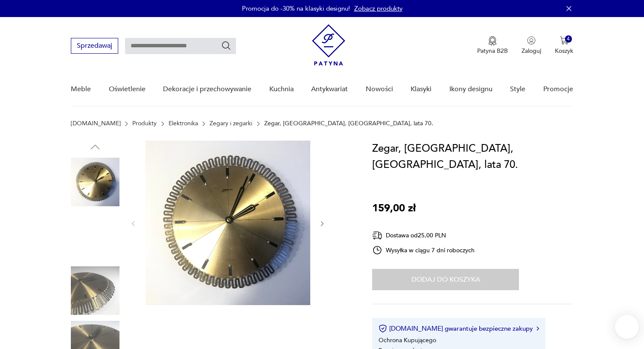  What do you see at coordinates (538, 329) in the screenshot?
I see `img: Ikona strzałki w prawo` at bounding box center [538, 329].